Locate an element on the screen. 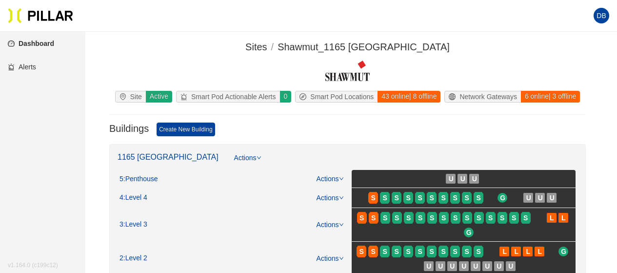 This screenshot has height=273, width=617. span: Sites is located at coordinates (256, 47).